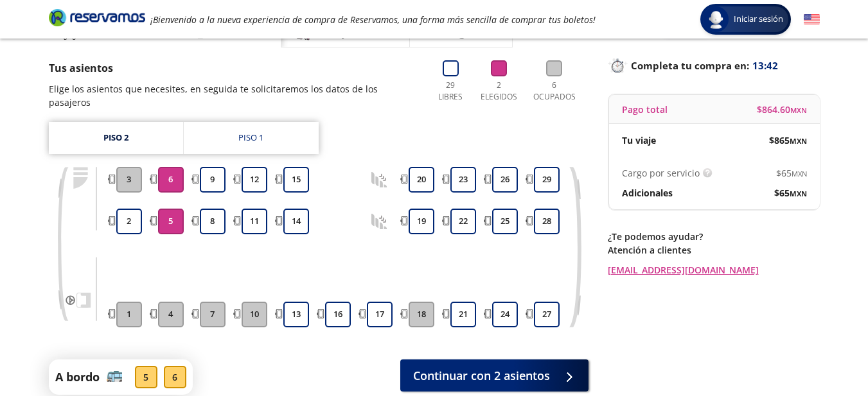 The height and width of the screenshot is (396, 868). What do you see at coordinates (338, 314) in the screenshot?
I see `button: 16` at bounding box center [338, 314].